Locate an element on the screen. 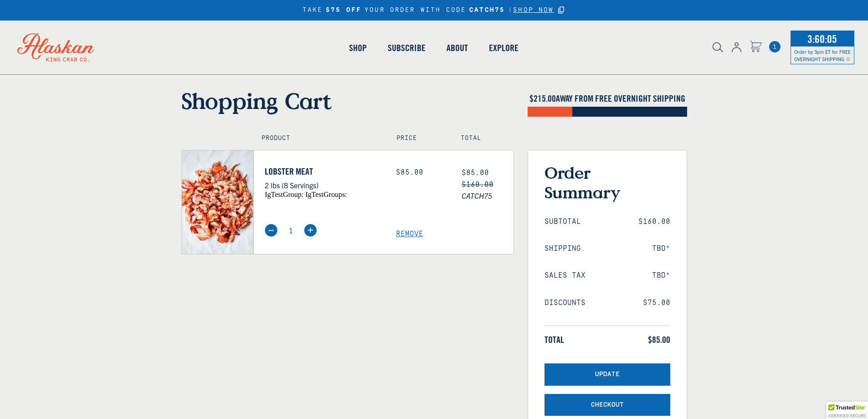  img: minus is located at coordinates (271, 230).